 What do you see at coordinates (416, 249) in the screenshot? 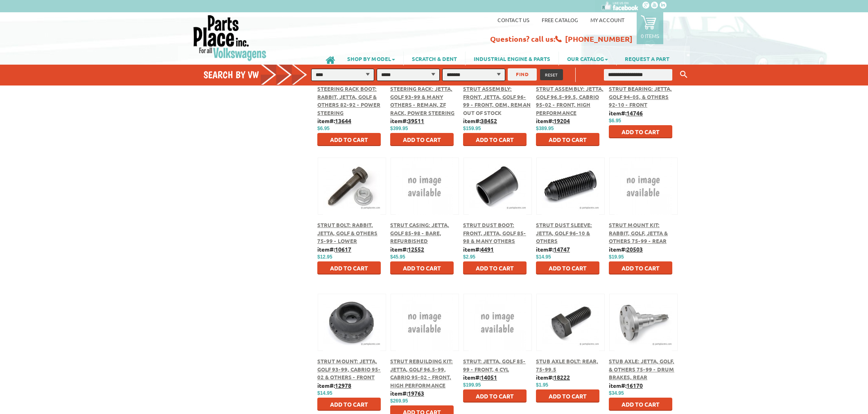
I see `u: 12552` at bounding box center [416, 249].